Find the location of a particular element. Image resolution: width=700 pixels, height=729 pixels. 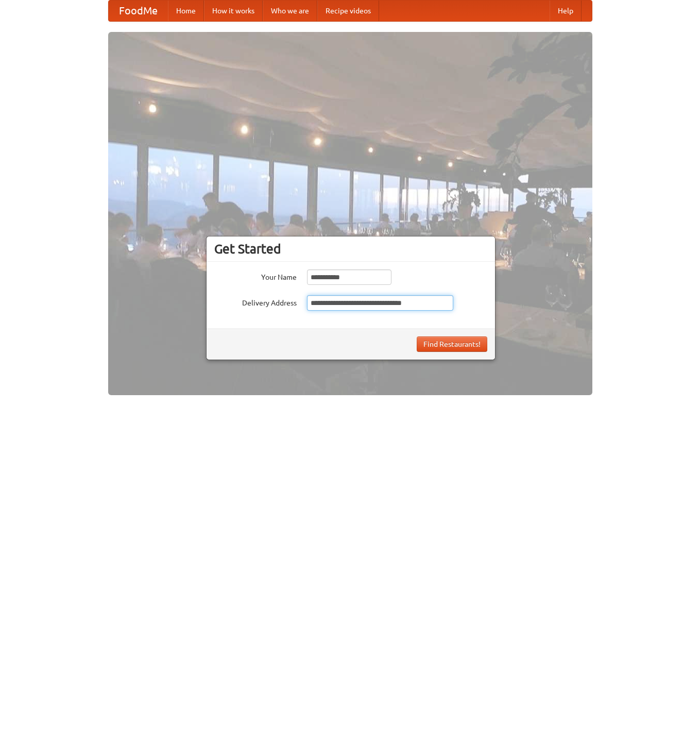

a: Home is located at coordinates (186, 10).